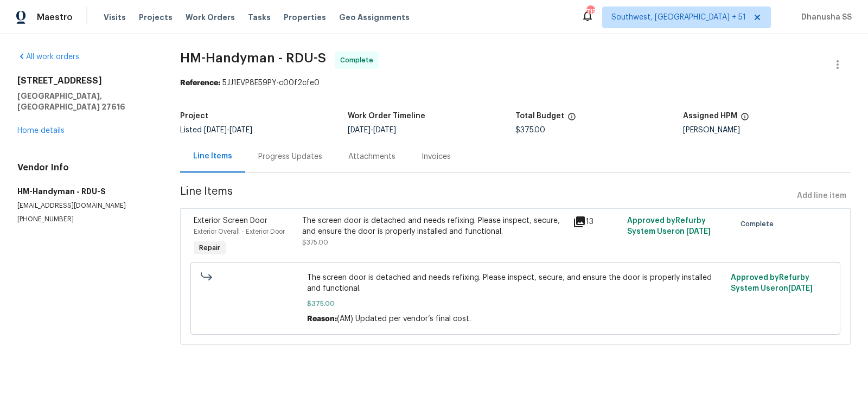 The width and height of the screenshot is (868, 403). I want to click on span: Repair, so click(209, 248).